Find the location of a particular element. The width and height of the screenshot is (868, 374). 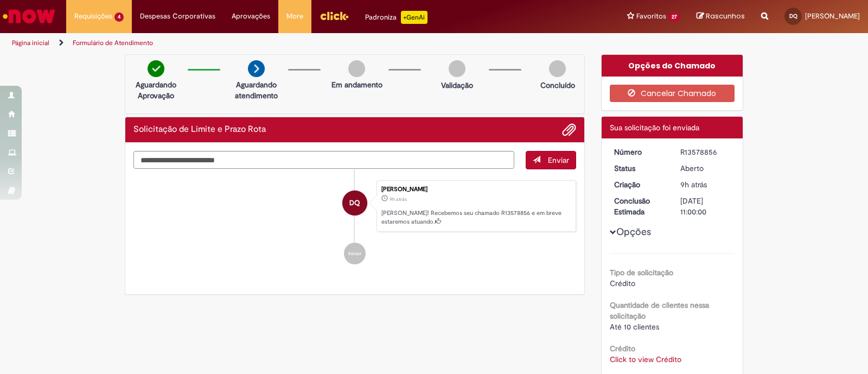

a: Página inicial is located at coordinates (30, 43).